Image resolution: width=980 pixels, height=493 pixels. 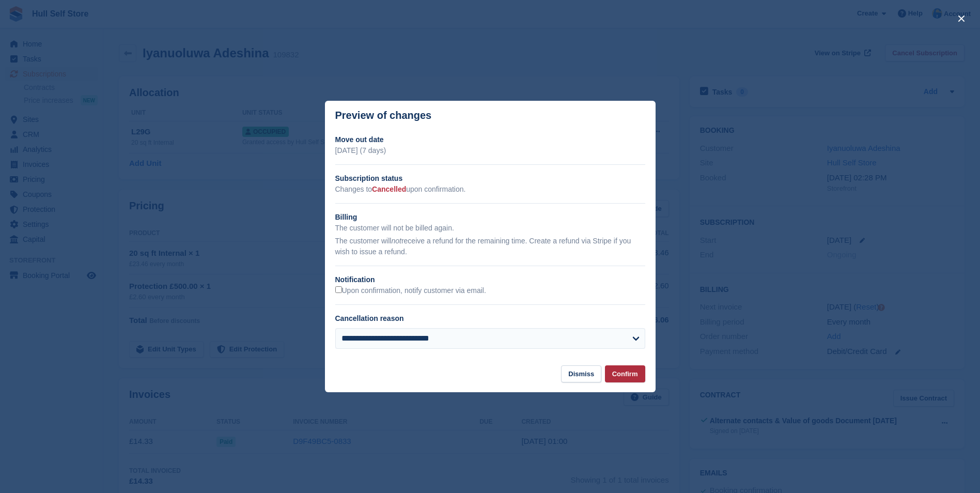 I want to click on h2: Move out date, so click(x=490, y=140).